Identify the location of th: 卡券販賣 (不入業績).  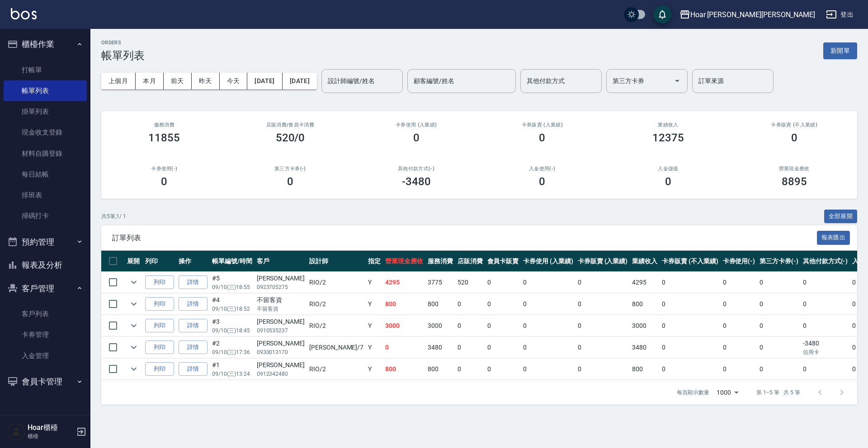
(690, 261).